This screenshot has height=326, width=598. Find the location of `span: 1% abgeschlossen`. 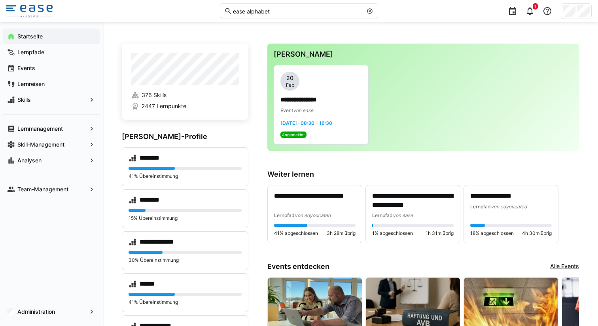

span: 1% abgeschlossen is located at coordinates (392, 233).